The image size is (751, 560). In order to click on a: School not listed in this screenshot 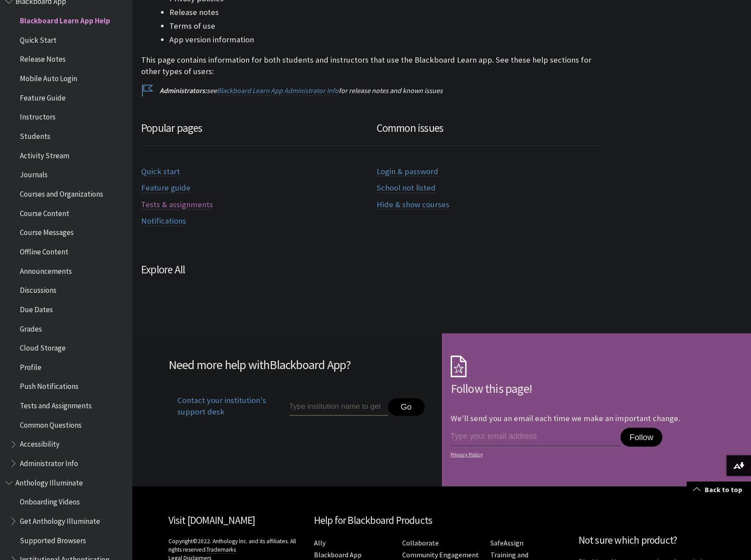, I will do `click(406, 188)`.